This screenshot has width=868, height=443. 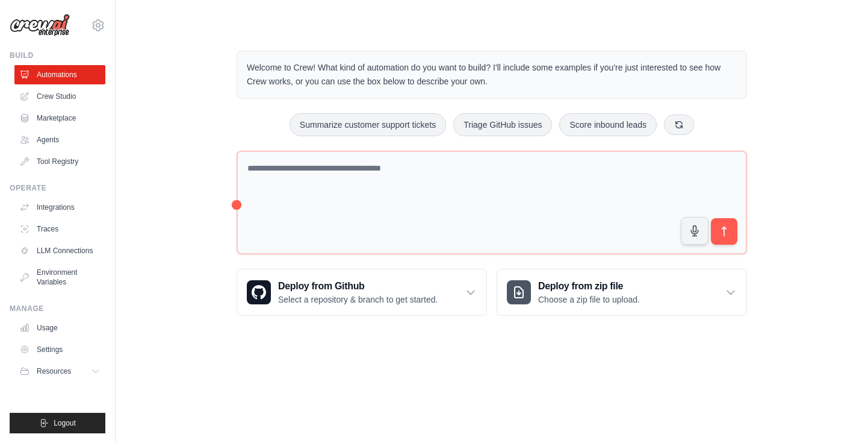 I want to click on button: Resources, so click(x=59, y=371).